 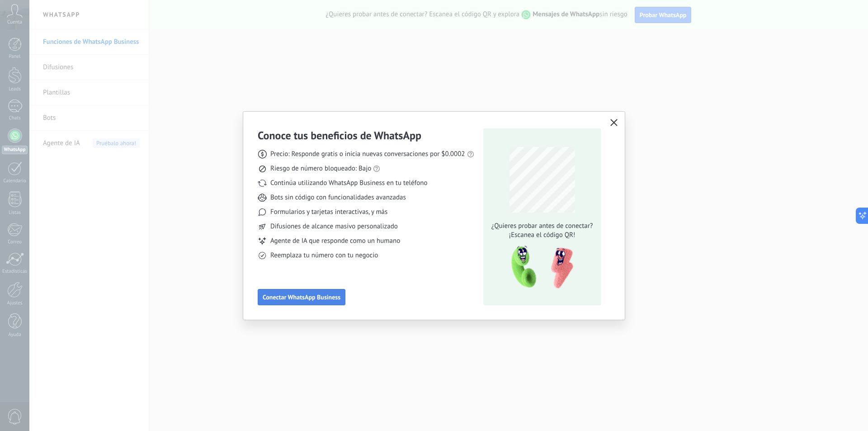 I want to click on span: Conectar WhatsApp Business, so click(x=301, y=297).